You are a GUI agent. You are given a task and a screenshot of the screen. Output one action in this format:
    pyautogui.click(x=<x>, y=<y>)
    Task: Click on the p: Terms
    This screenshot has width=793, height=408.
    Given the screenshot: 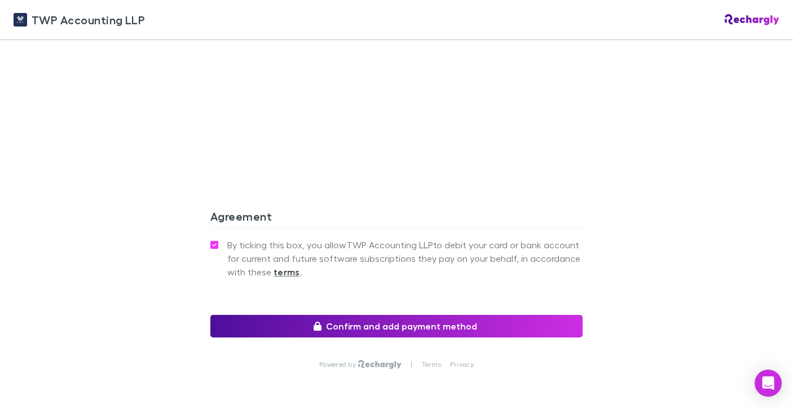 What is the action you would take?
    pyautogui.click(x=431, y=364)
    